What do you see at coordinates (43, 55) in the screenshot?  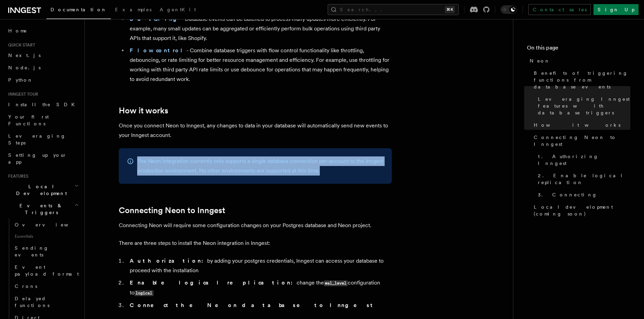 I see `a: Next.js` at bounding box center [43, 55].